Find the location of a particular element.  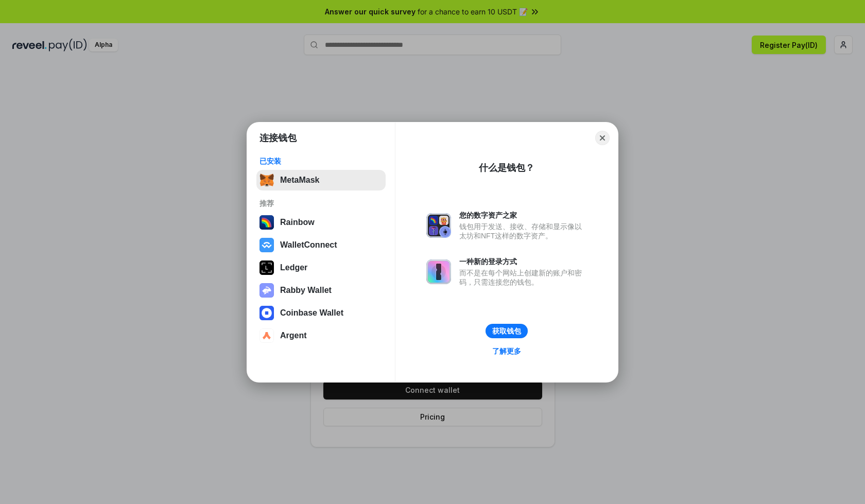

div: 您的数字资产之家 is located at coordinates (523, 215).